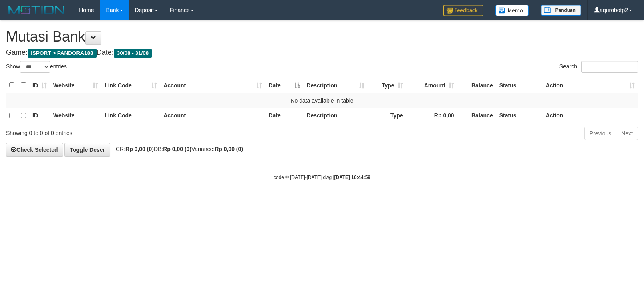 The image size is (644, 296). What do you see at coordinates (133, 53) in the screenshot?
I see `span: 30/08 - 31/08` at bounding box center [133, 53].